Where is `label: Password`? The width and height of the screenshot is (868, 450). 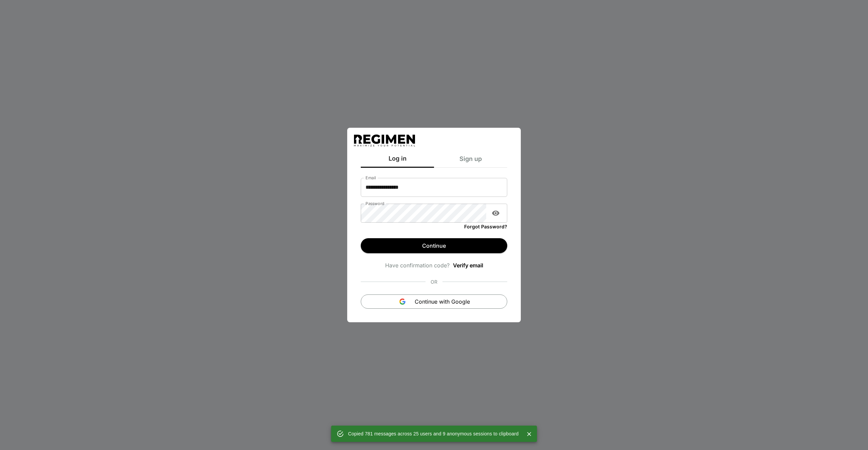
label: Password is located at coordinates (375, 203).